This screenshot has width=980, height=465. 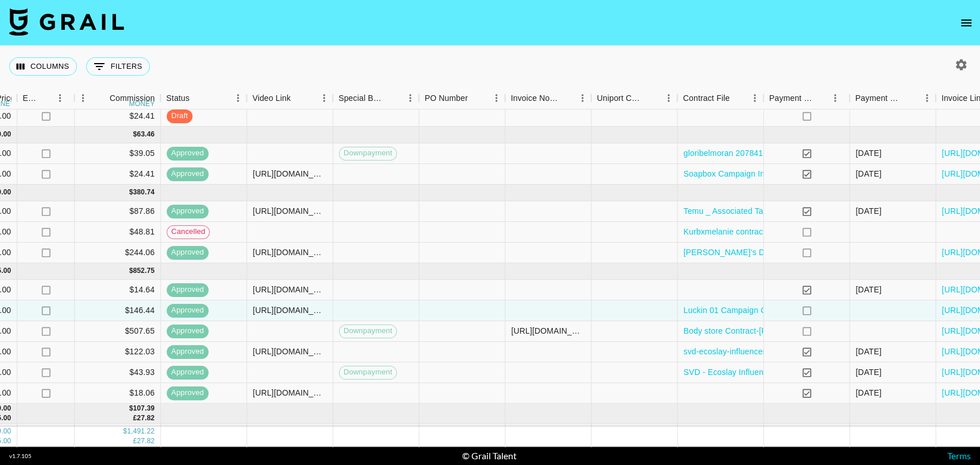 What do you see at coordinates (66, 22) in the screenshot?
I see `img: Grail Talent` at bounding box center [66, 22].